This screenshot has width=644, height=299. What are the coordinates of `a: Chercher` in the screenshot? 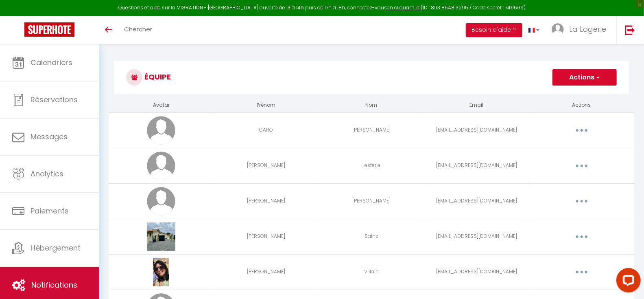 It's located at (138, 30).